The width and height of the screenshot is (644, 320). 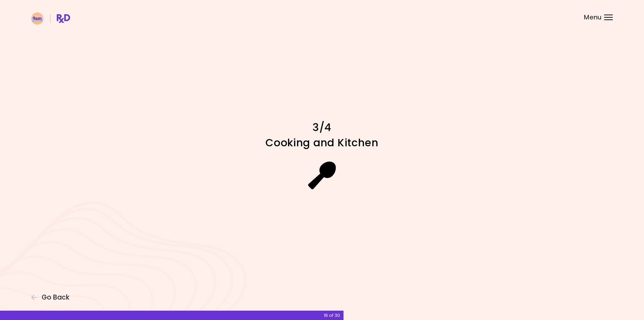 What do you see at coordinates (322, 142) in the screenshot?
I see `h1: Cooking and Kitchen` at bounding box center [322, 142].